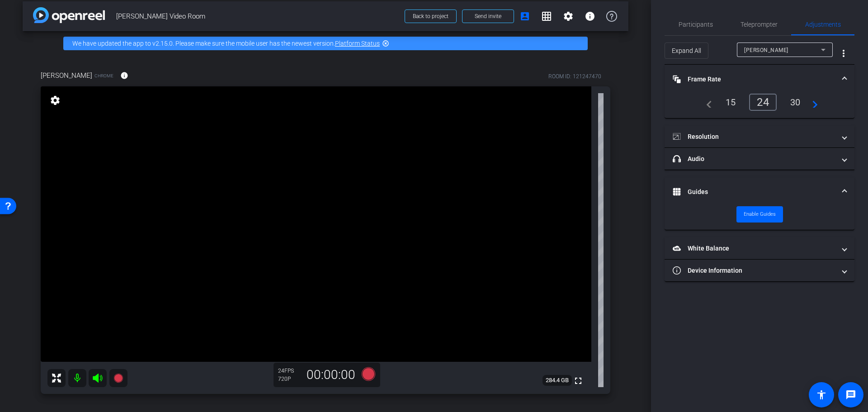 This screenshot has width=868, height=412. What do you see at coordinates (754, 158) in the screenshot?
I see `mat-panel-title: Audio` at bounding box center [754, 158].